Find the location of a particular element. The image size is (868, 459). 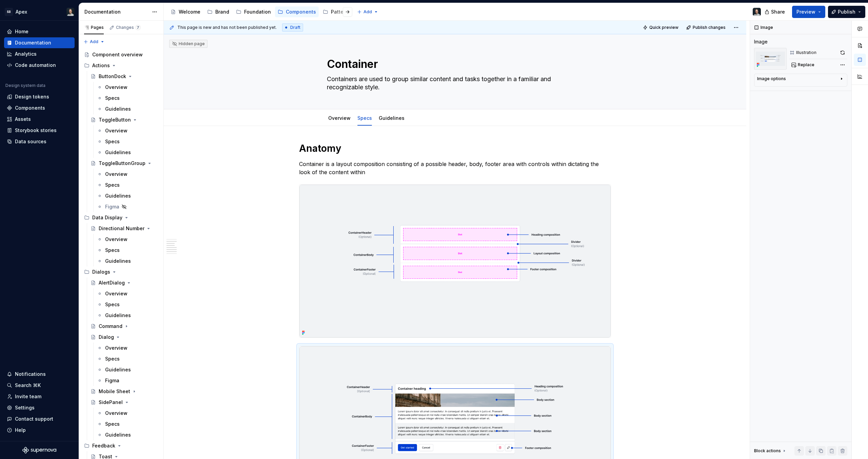

button: Share is located at coordinates (775, 12).